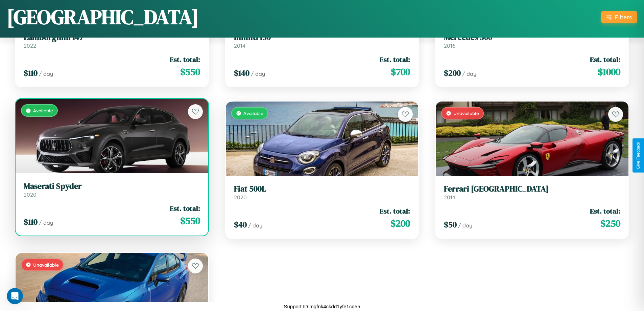  Describe the element at coordinates (30, 46) in the screenshot. I see `span: 2022` at that location.